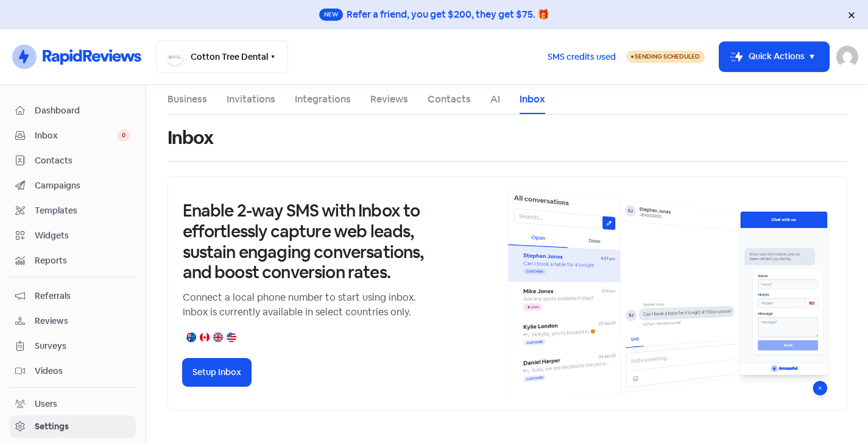  I want to click on a: Inbox 0, so click(72, 135).